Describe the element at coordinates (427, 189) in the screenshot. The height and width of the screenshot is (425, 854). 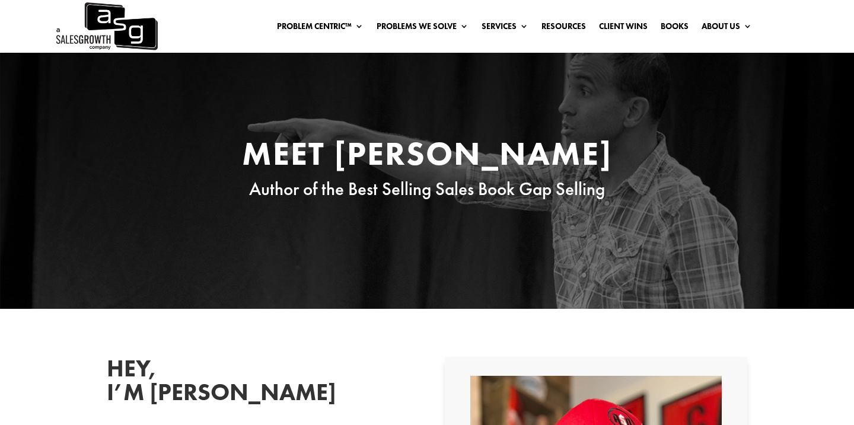
I see `span: Author of the Best Selling Sales Book Gap Selling` at that location.